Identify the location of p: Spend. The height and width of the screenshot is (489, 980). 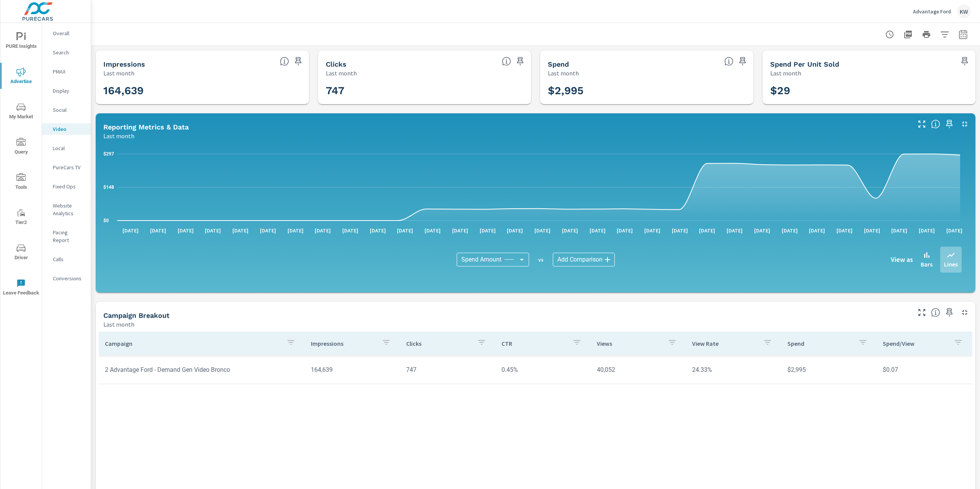
(820, 343).